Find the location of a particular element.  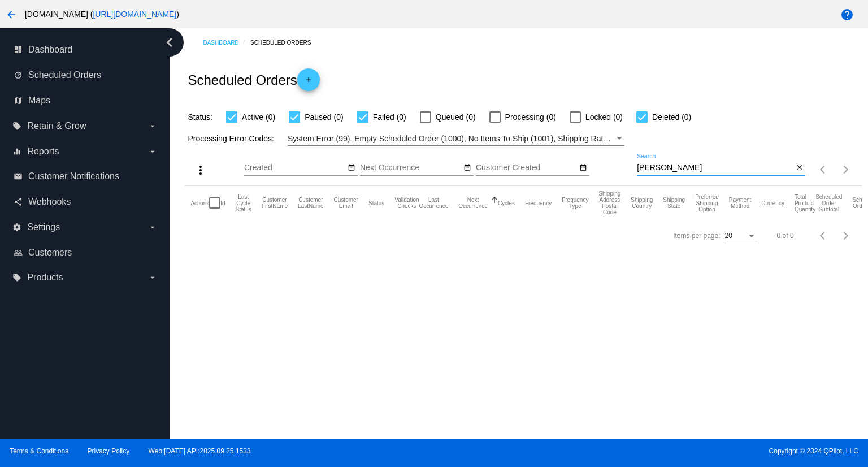

span: Settings is located at coordinates (44, 227).